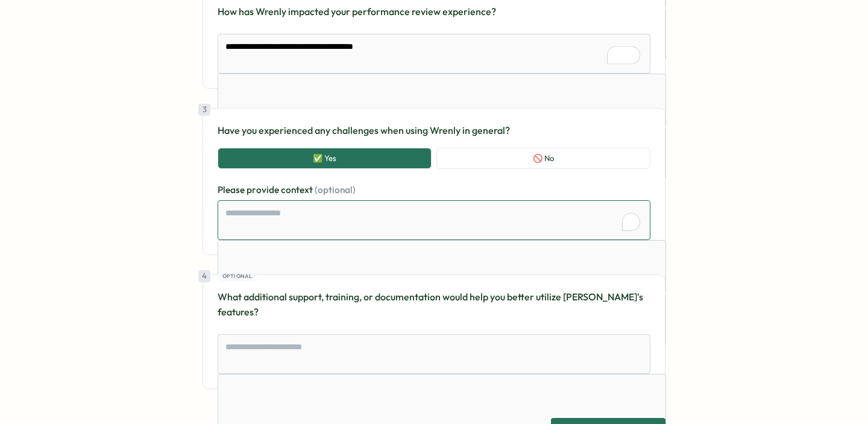 Image resolution: width=868 pixels, height=424 pixels. I want to click on button: ✅ Yes, so click(324, 159).